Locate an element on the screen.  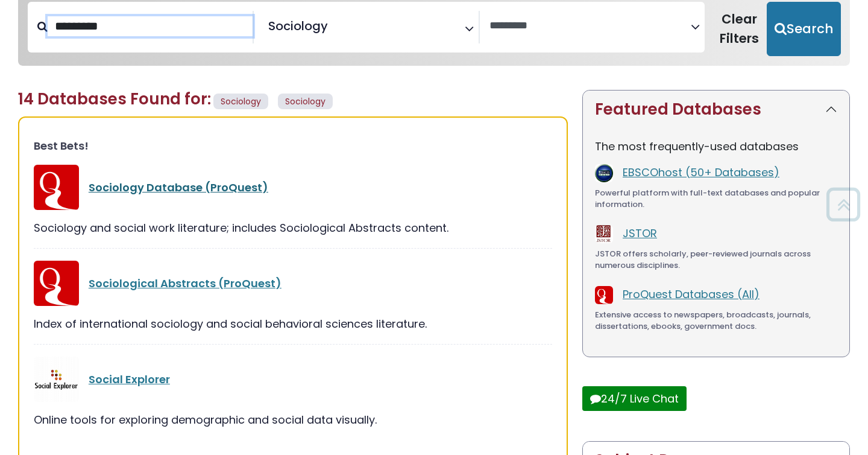
button: Featured Databases is located at coordinates (716, 109).